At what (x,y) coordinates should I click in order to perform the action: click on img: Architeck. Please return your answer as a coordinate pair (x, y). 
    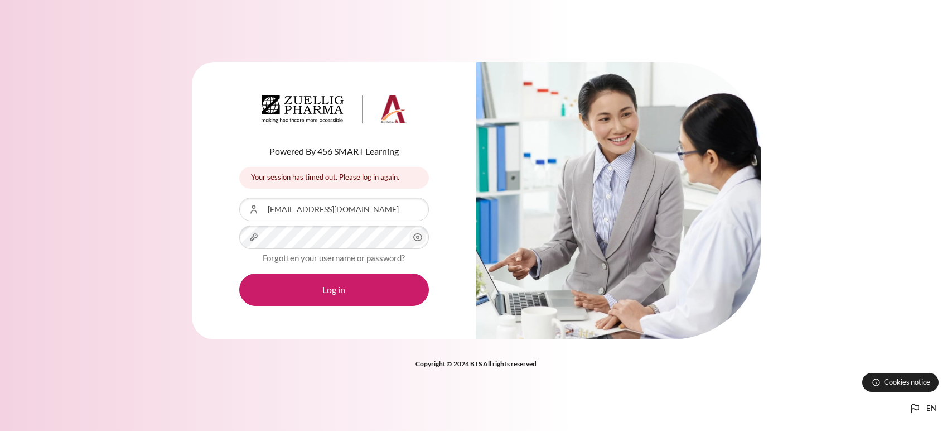
    Looking at the image, I should click on (334, 109).